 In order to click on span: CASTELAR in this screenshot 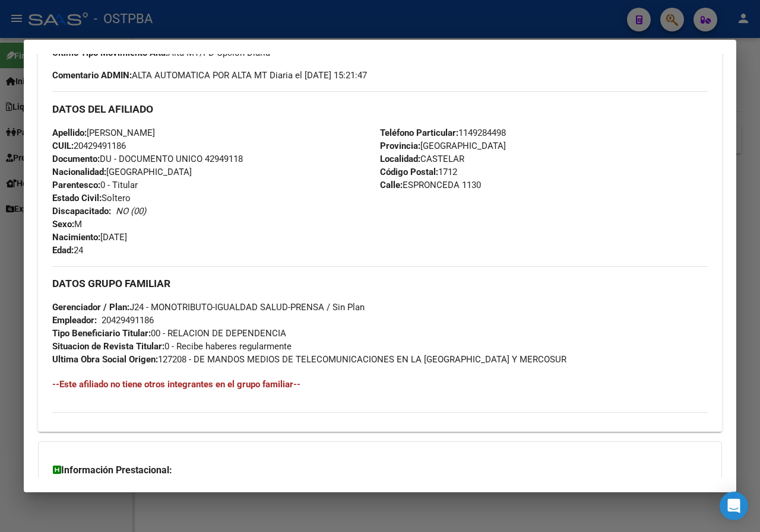, I will do `click(422, 159)`.